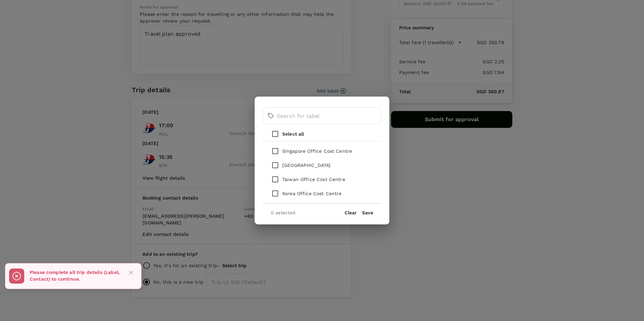 This screenshot has height=321, width=644. Describe the element at coordinates (312, 194) in the screenshot. I see `p: Korea Office Cost Centre` at that location.